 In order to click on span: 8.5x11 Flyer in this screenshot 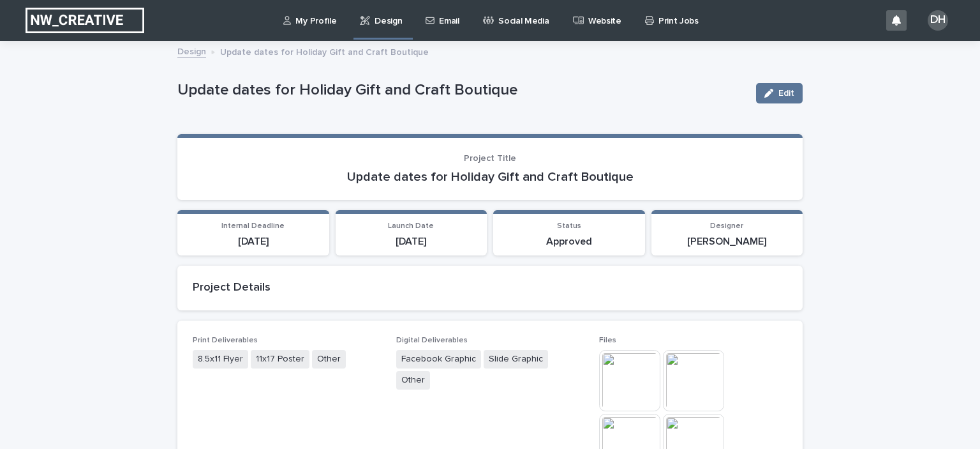, I will do `click(220, 359)`.